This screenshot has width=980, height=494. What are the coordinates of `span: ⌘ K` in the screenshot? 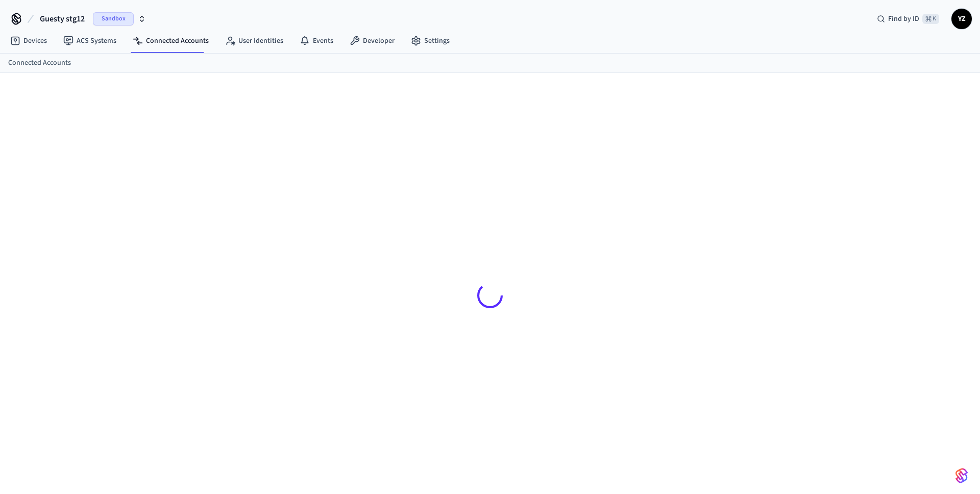 It's located at (930, 19).